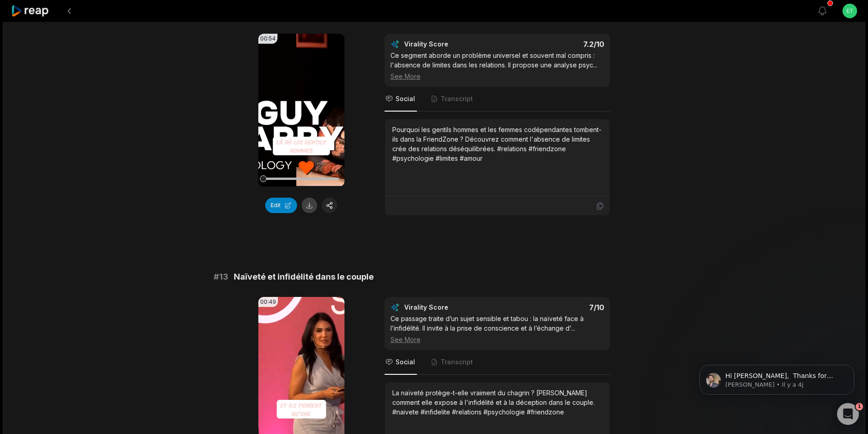 Image resolution: width=868 pixels, height=434 pixels. What do you see at coordinates (859, 406) in the screenshot?
I see `span: 1` at bounding box center [859, 406].